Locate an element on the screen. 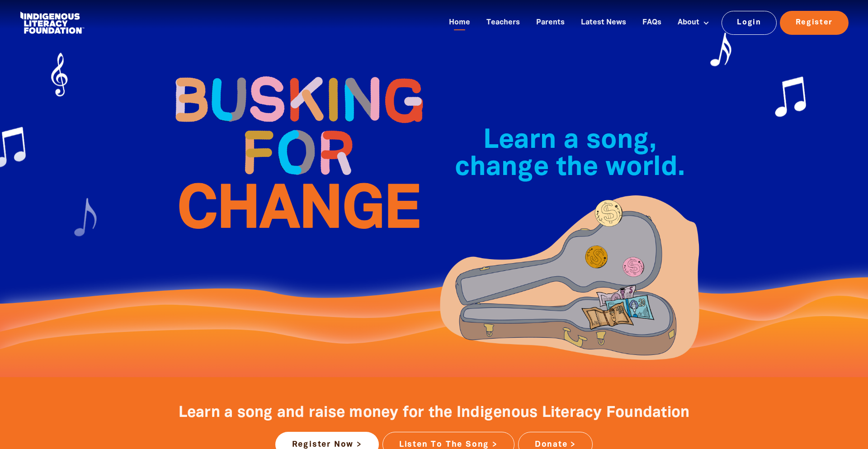 The width and height of the screenshot is (868, 449). span: Learn a song, change the world. is located at coordinates (570, 154).